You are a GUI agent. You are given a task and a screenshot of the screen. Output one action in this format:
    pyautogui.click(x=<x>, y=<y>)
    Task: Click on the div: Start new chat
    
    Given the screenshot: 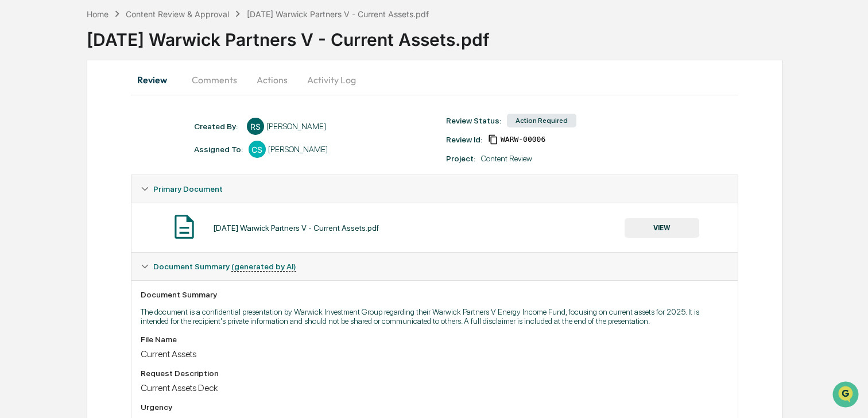 What is the action you would take?
    pyautogui.click(x=114, y=94)
    